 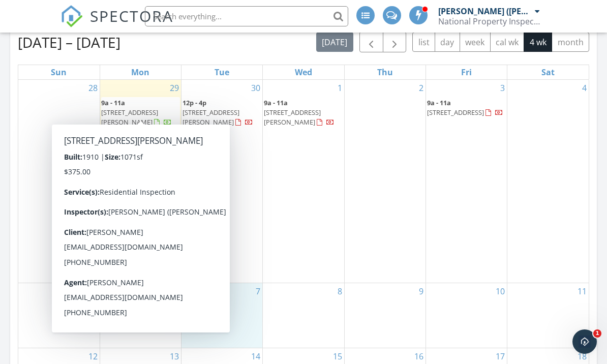 What do you see at coordinates (304, 181) in the screenshot?
I see `td: Go to October 1, 2025` at bounding box center [304, 181].